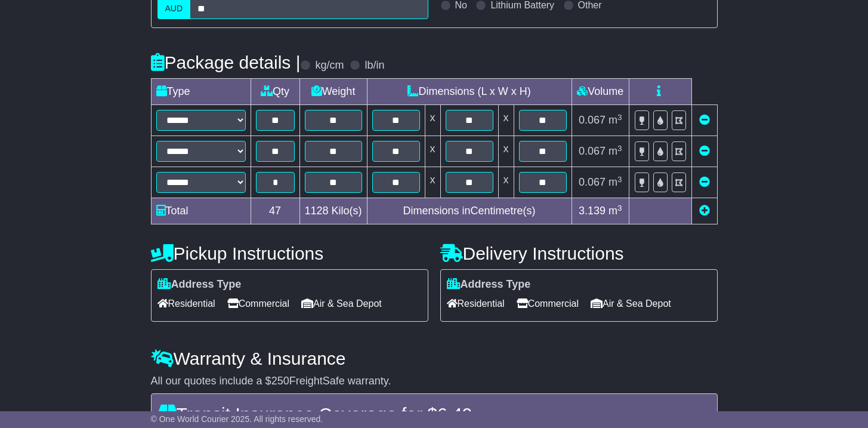 The width and height of the screenshot is (868, 428). Describe the element at coordinates (275, 92) in the screenshot. I see `td: Qty` at that location.